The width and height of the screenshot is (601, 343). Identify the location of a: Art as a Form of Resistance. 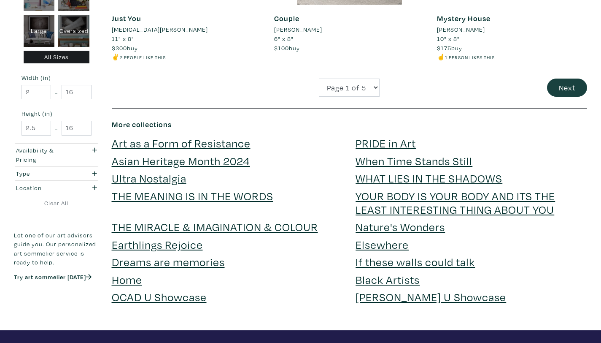
(181, 143).